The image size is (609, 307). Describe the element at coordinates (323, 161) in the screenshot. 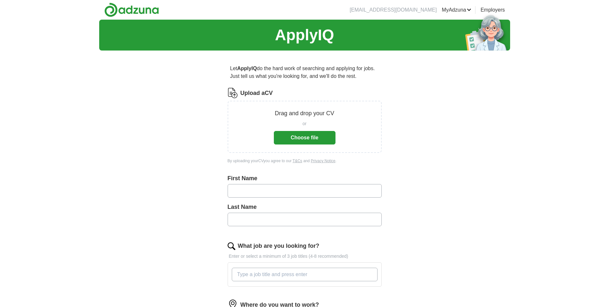

I see `a: Privacy Notice` at that location.